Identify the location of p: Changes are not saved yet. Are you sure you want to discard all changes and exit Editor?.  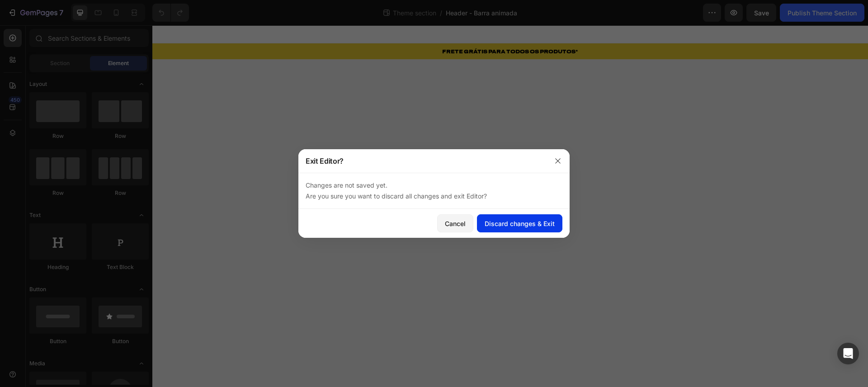
(434, 191).